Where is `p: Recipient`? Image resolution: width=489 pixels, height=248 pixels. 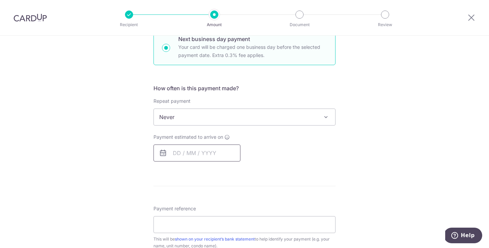
p: Recipient is located at coordinates (129, 25).